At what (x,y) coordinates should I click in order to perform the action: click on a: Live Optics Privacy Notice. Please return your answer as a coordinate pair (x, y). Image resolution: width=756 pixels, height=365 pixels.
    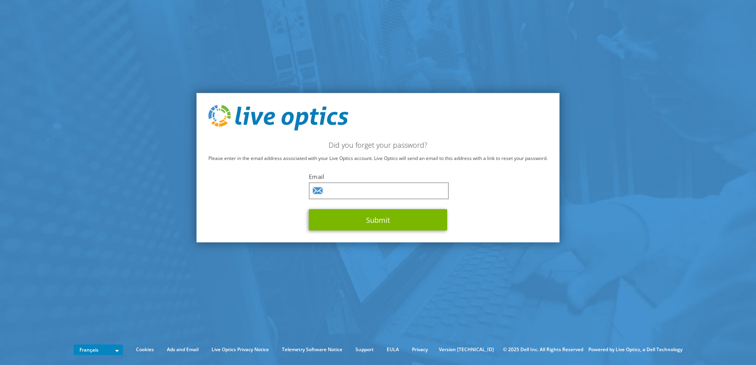
    Looking at the image, I should click on (240, 350).